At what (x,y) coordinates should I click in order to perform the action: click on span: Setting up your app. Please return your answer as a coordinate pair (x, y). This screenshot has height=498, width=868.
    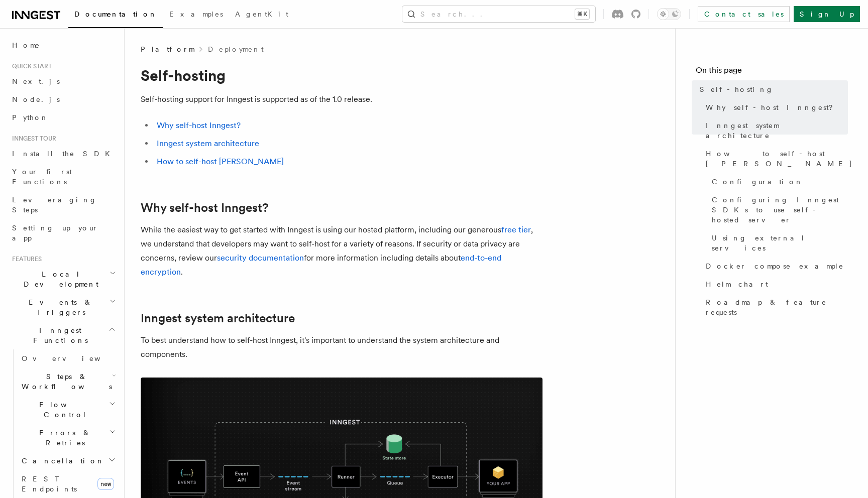
    Looking at the image, I should click on (55, 233).